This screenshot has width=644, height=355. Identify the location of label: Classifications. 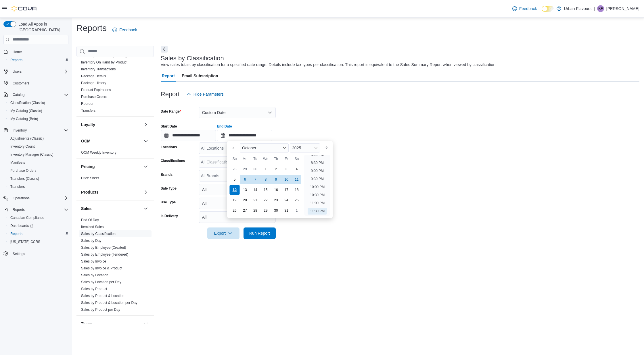
(173, 161).